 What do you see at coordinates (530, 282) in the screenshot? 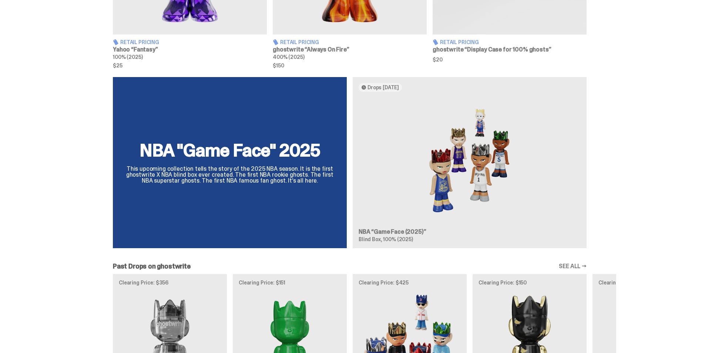
I see `p: Clearing Price: $150` at bounding box center [530, 282].